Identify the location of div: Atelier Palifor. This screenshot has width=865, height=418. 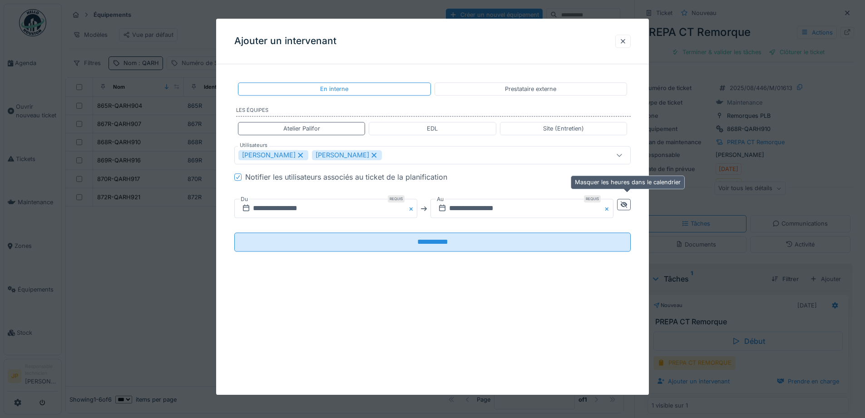
(302, 128).